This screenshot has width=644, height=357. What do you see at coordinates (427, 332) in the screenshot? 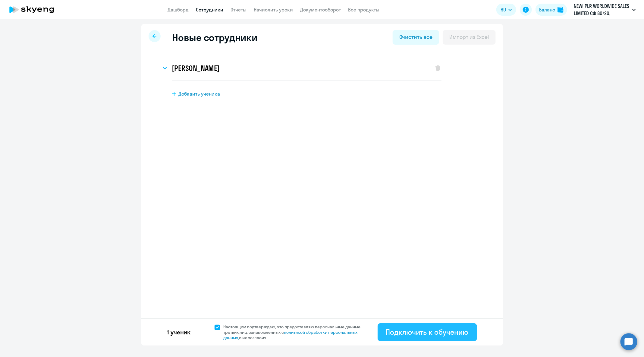
I see `div: Подключить к обучению` at bounding box center [427, 332].